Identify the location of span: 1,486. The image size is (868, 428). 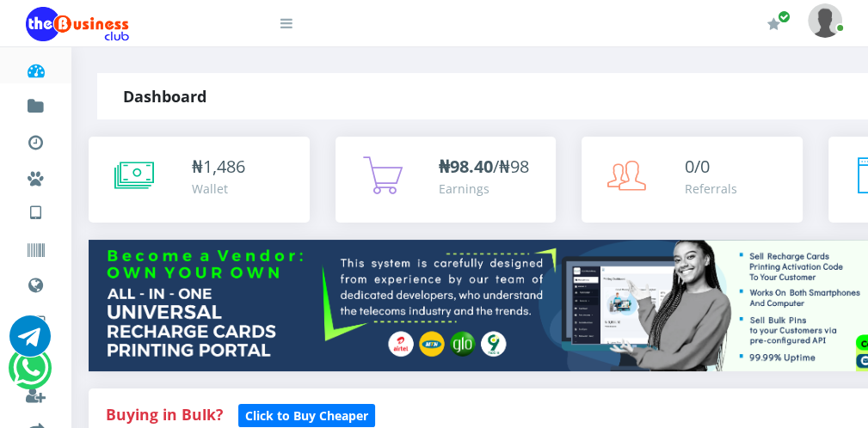
(224, 166).